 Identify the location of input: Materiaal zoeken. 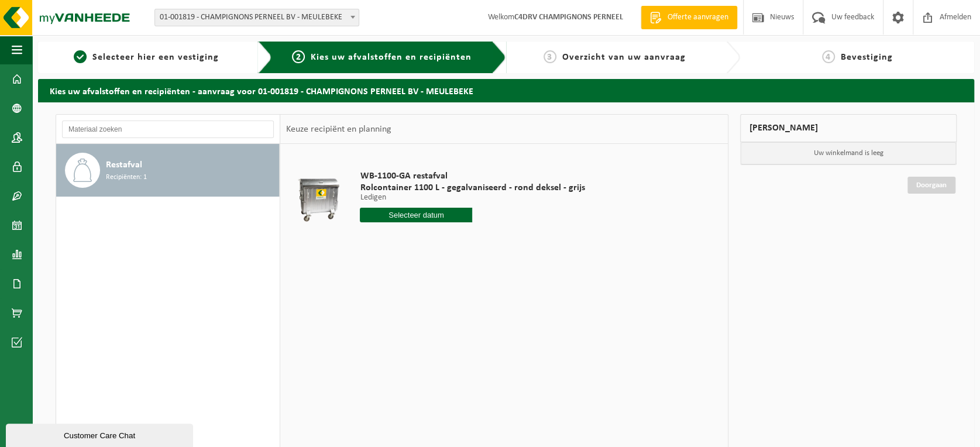
(168, 129).